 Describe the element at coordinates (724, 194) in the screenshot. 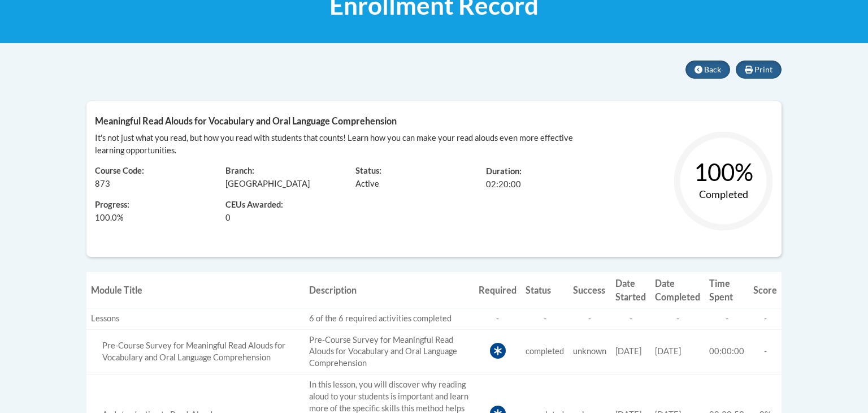

I see `text: Completed` at that location.